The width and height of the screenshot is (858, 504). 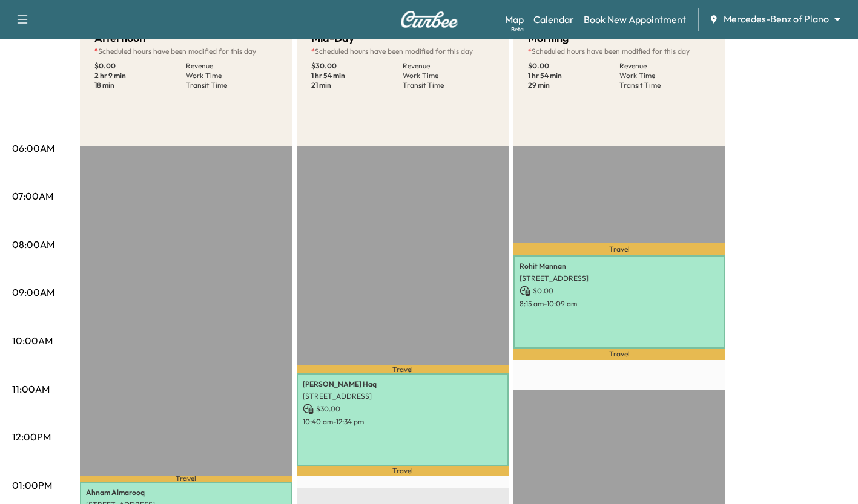 I want to click on a: Book New Appointment, so click(x=635, y=20).